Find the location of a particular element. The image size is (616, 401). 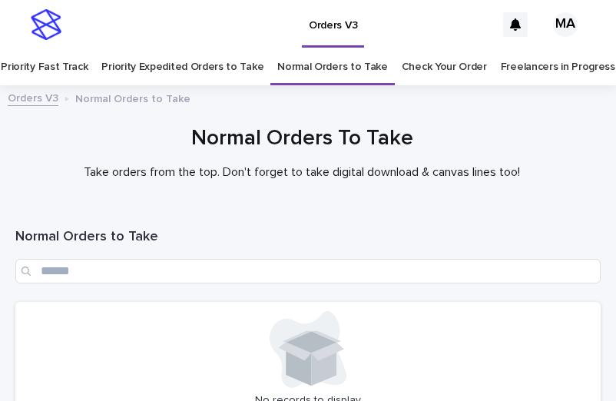

a: Check Your Order is located at coordinates (444, 67).